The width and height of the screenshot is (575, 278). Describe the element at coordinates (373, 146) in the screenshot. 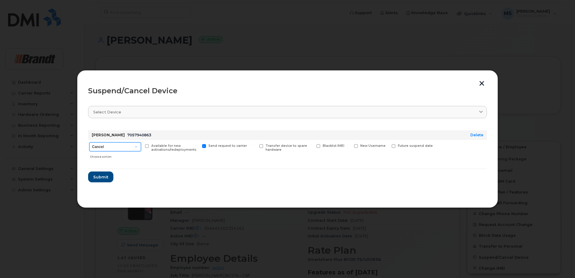

I see `span: New Username` at that location.